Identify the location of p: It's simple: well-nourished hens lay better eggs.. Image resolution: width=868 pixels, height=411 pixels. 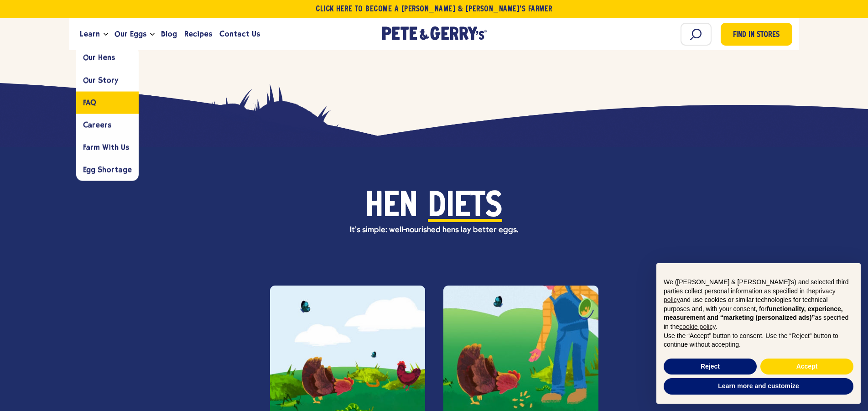
(434, 230).